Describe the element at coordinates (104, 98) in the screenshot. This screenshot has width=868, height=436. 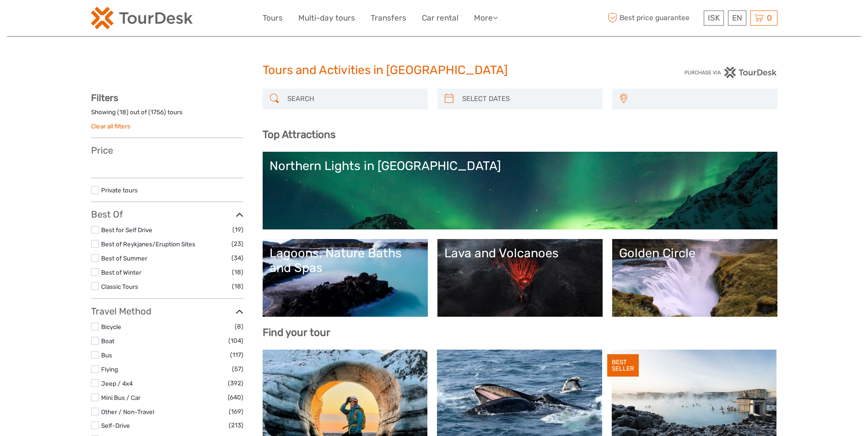
I see `strong: Filters` at that location.